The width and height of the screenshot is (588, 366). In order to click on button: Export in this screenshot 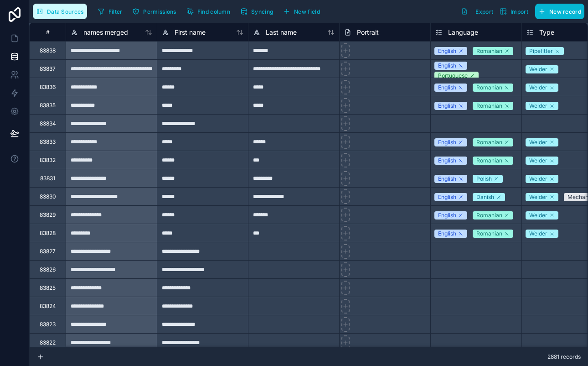, I will do `click(477, 12)`.